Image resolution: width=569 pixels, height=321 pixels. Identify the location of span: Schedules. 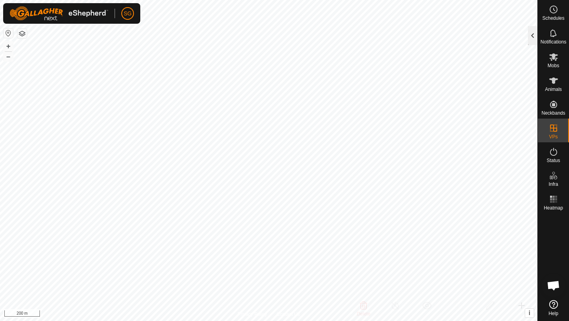
(553, 18).